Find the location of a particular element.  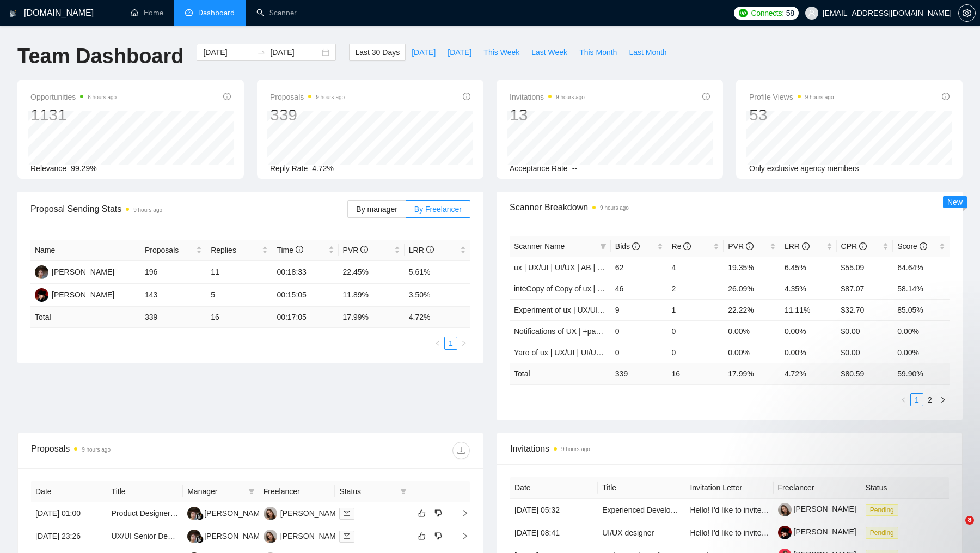

span: Opportunities is located at coordinates (74, 97).